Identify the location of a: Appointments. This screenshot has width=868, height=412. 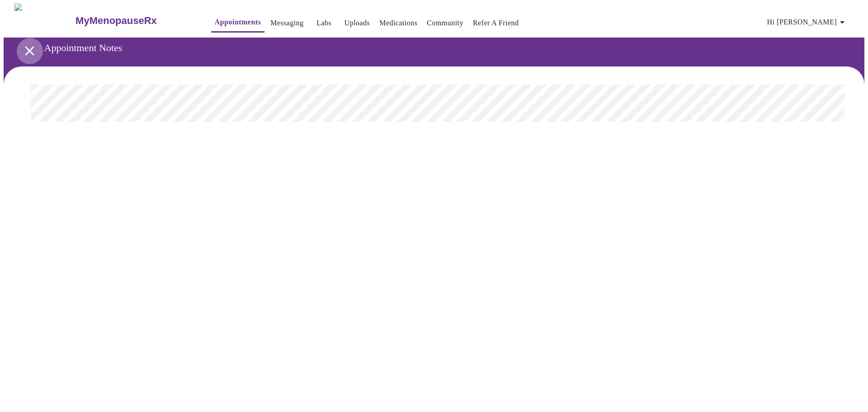
(238, 22).